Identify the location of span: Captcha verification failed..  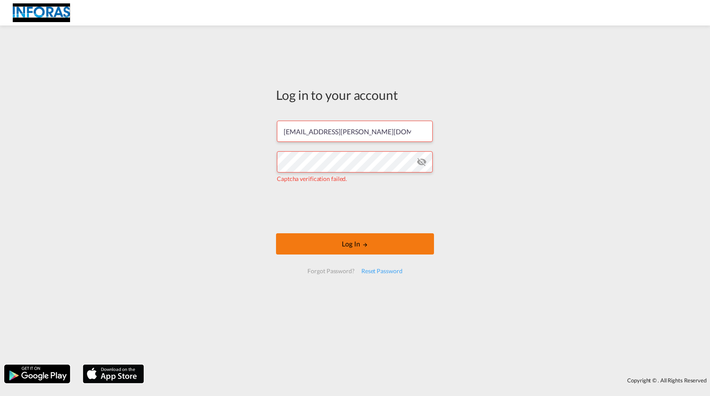
(312, 178).